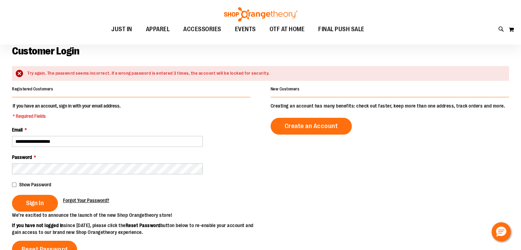 Image resolution: width=521 pixels, height=250 pixels. I want to click on p: Creating an account has many benefits: check out faster, keep more than one address, track orders..., so click(390, 106).